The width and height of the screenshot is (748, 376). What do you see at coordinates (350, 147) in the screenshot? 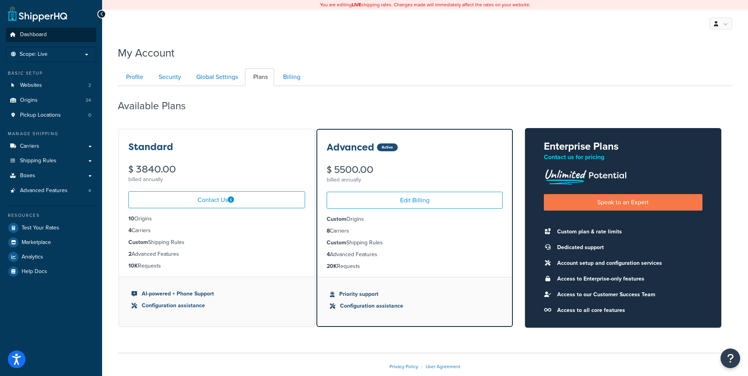
I see `h3: Advanced` at bounding box center [350, 147].